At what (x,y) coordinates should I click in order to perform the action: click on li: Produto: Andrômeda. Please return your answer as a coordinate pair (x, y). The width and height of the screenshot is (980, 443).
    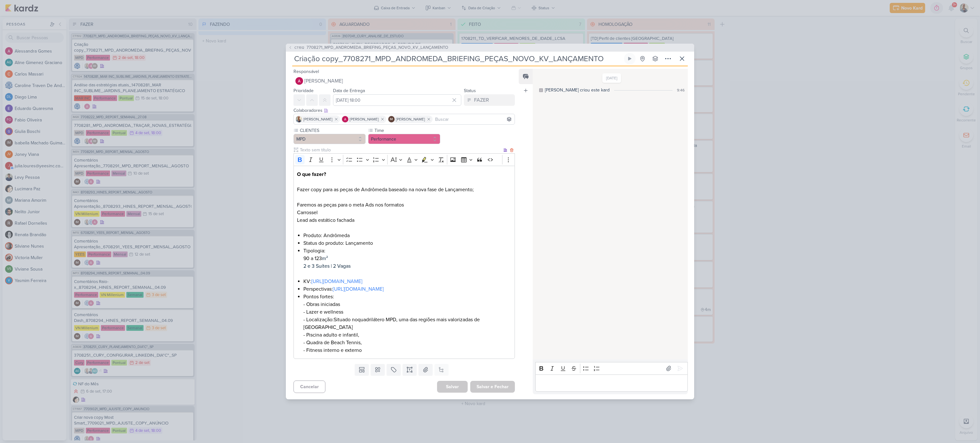
    Looking at the image, I should click on (408, 236).